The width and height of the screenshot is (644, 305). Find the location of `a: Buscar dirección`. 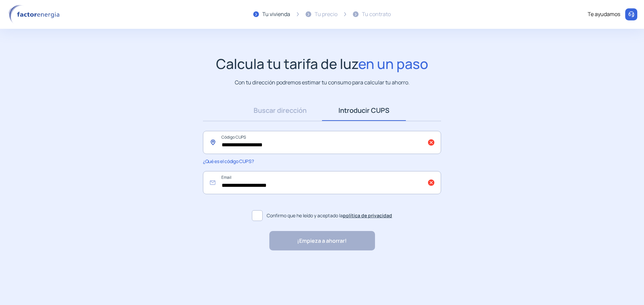

a: Buscar dirección is located at coordinates (280, 110).